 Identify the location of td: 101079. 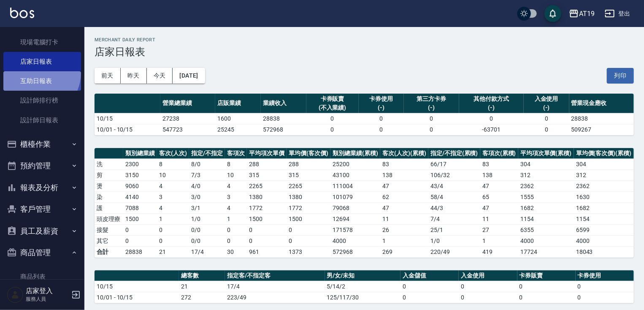
(355, 197).